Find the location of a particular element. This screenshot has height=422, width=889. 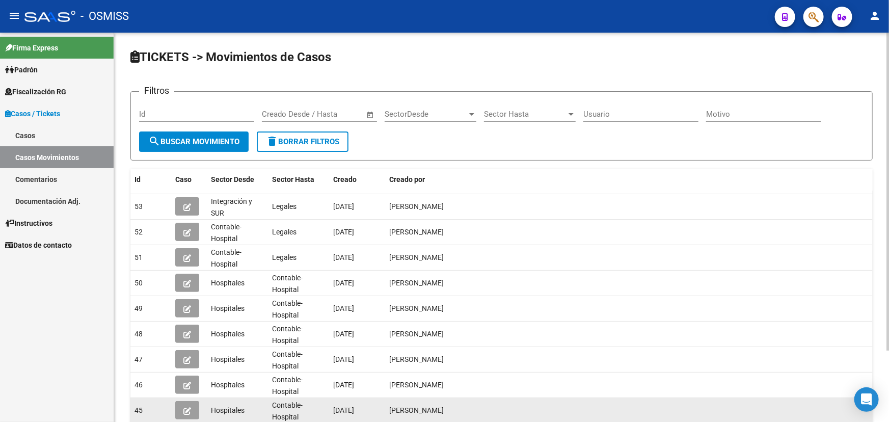

span: Datos de contacto is located at coordinates (38, 245).